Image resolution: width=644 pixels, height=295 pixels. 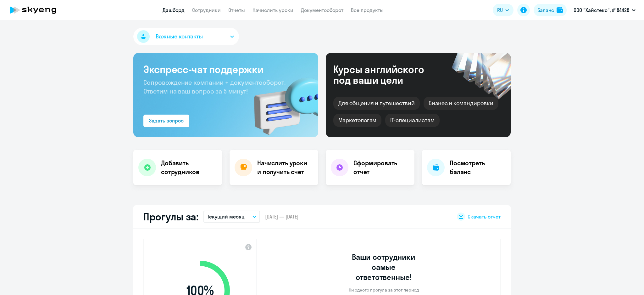 What do you see at coordinates (381, 167) in the screenshot?
I see `h4: Сформировать отчет` at bounding box center [381, 167].